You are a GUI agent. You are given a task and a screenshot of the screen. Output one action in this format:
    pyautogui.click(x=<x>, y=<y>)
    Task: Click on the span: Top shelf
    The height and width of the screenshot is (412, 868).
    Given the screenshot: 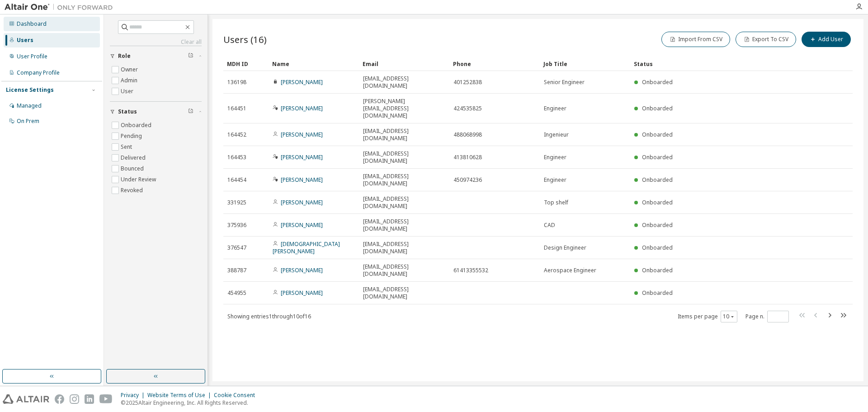 What is the action you would take?
    pyautogui.click(x=557, y=203)
    